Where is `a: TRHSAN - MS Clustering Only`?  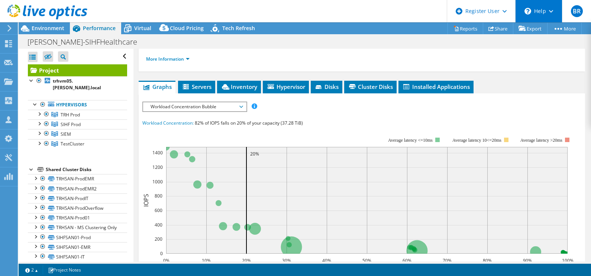 a: TRHSAN - MS Clustering Only is located at coordinates (77, 227).